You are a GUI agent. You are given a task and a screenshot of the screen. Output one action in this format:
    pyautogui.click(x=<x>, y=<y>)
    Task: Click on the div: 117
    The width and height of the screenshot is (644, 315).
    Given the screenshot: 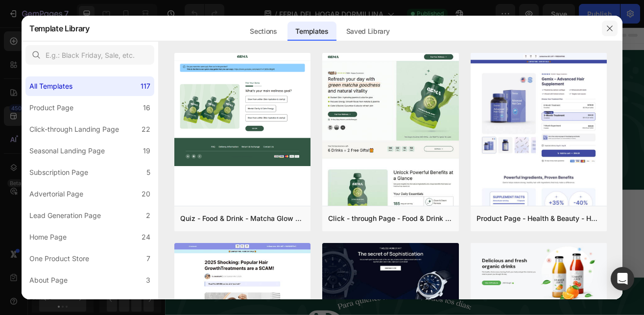 What is the action you would take?
    pyautogui.click(x=146, y=86)
    